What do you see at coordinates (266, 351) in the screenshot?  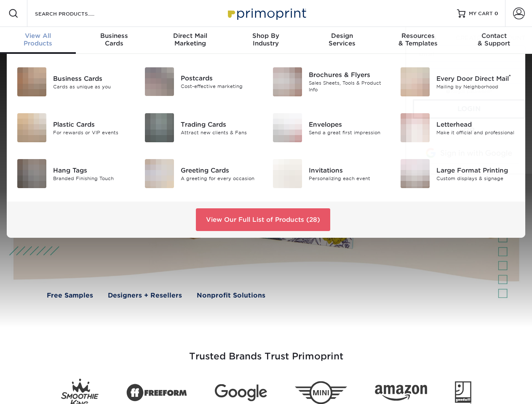 I see `h3: Trusted Brands Trust Primoprint` at bounding box center [266, 351].